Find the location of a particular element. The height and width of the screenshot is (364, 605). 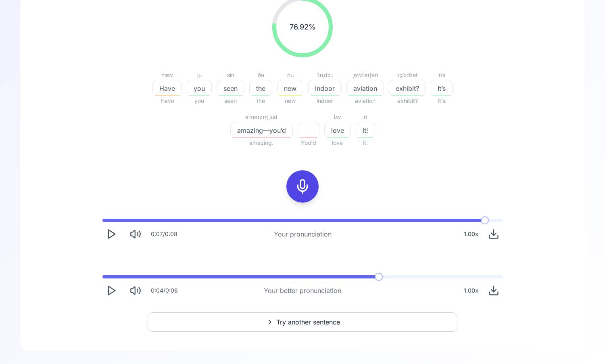

span: You'd is located at coordinates (309, 143).